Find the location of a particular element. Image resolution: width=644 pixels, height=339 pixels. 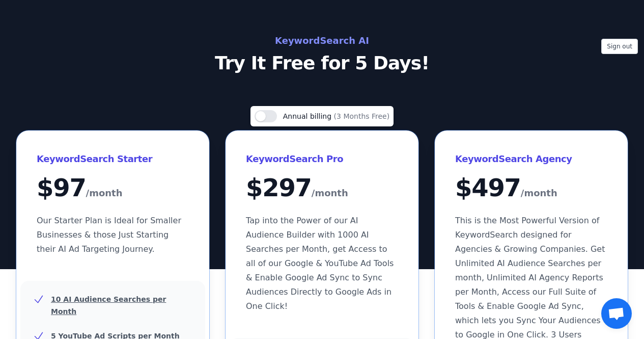

h2: KeywordSearch AI is located at coordinates (322, 41).